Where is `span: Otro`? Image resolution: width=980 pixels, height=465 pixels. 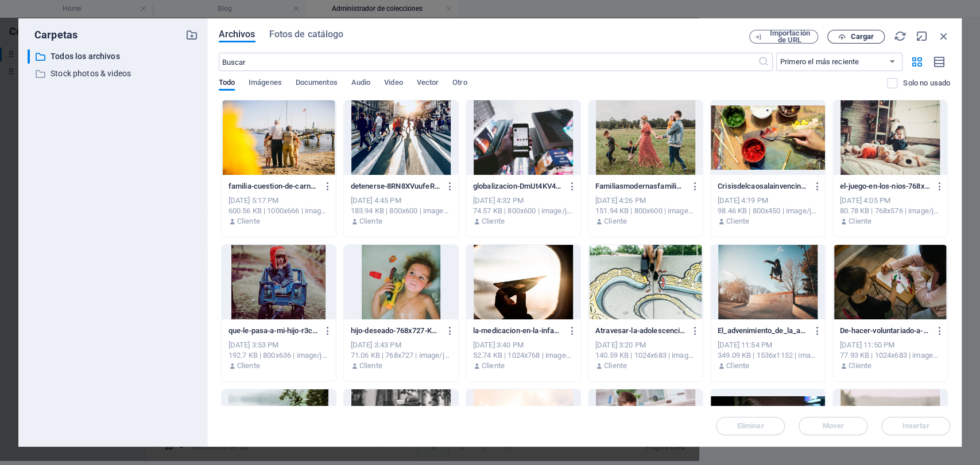 span: Otro is located at coordinates (459, 84).